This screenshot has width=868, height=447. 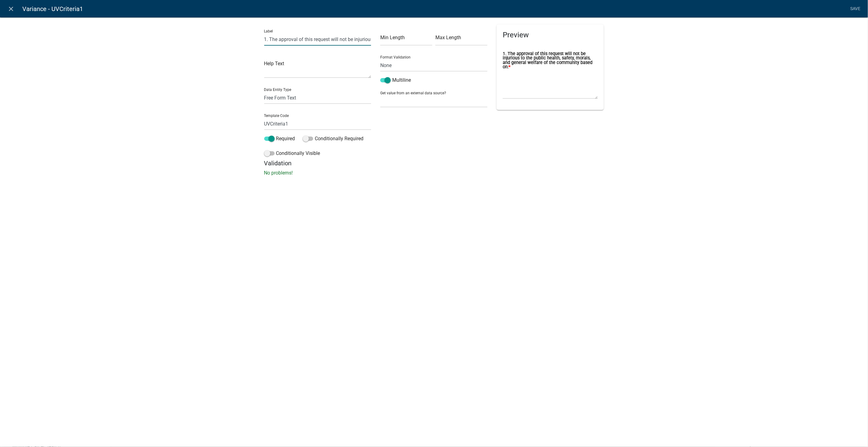 I want to click on label: Conditionally Visible, so click(x=292, y=153).